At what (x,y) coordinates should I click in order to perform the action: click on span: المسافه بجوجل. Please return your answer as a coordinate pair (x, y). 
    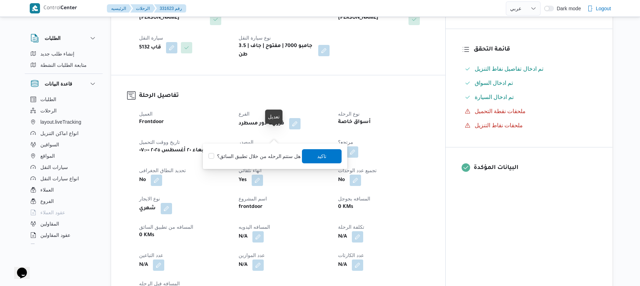
    Looking at the image, I should click on (354, 199).